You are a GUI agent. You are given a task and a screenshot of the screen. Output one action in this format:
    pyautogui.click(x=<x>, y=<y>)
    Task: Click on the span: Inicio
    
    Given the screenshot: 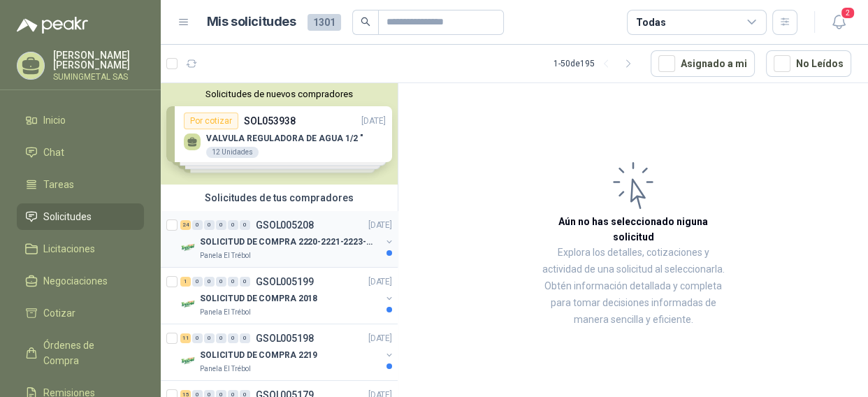 What is the action you would take?
    pyautogui.click(x=55, y=121)
    